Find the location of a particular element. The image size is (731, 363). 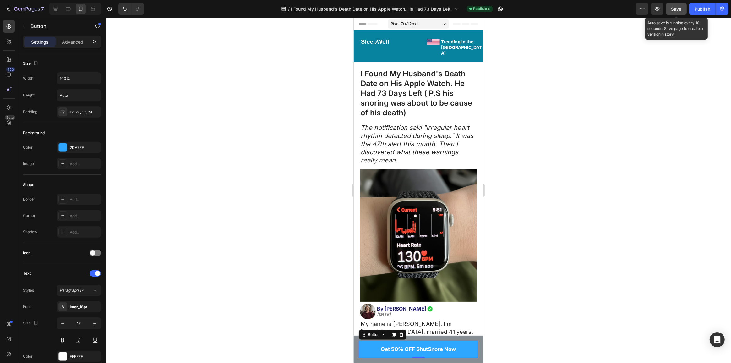

div: Icon is located at coordinates (27, 253).